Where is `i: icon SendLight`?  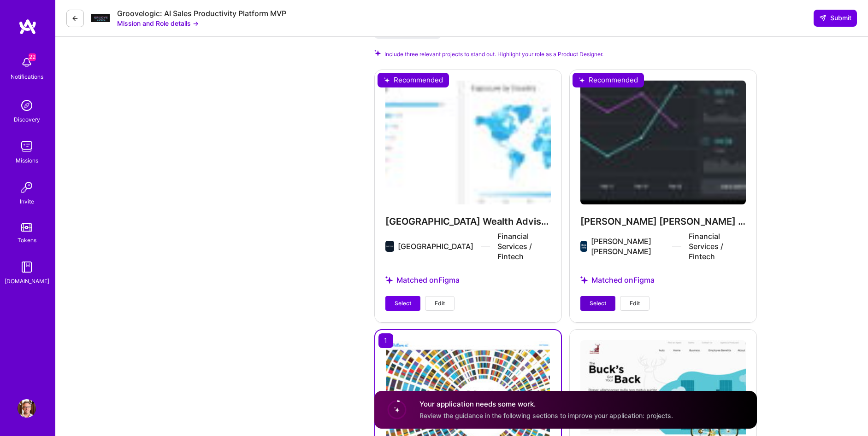
i: icon SendLight is located at coordinates (823, 18).